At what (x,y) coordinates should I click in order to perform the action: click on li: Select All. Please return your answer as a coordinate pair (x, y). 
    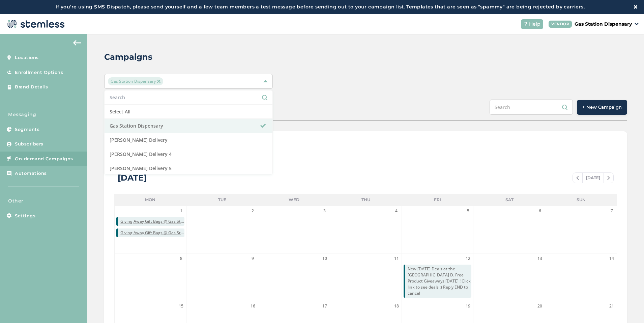
    Looking at the image, I should click on (188, 111).